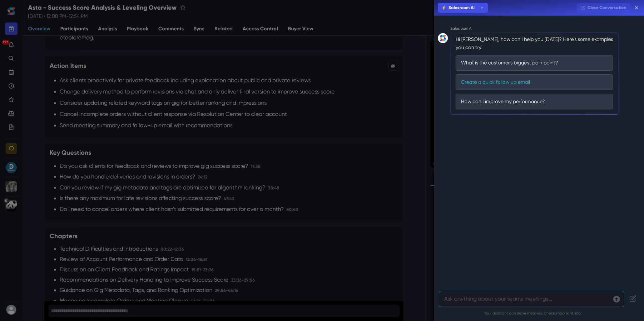 Image resolution: width=644 pixels, height=321 pixels. Describe the element at coordinates (534, 102) in the screenshot. I see `button: How can I improve my performance?` at that location.